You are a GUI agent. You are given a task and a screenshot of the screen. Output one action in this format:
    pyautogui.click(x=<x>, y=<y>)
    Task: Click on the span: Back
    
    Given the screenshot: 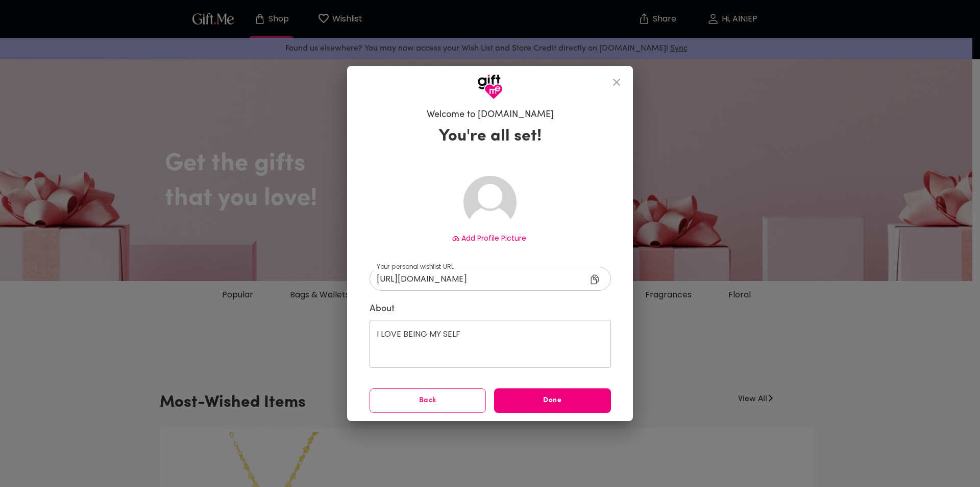 What is the action you would take?
    pyautogui.click(x=428, y=400)
    